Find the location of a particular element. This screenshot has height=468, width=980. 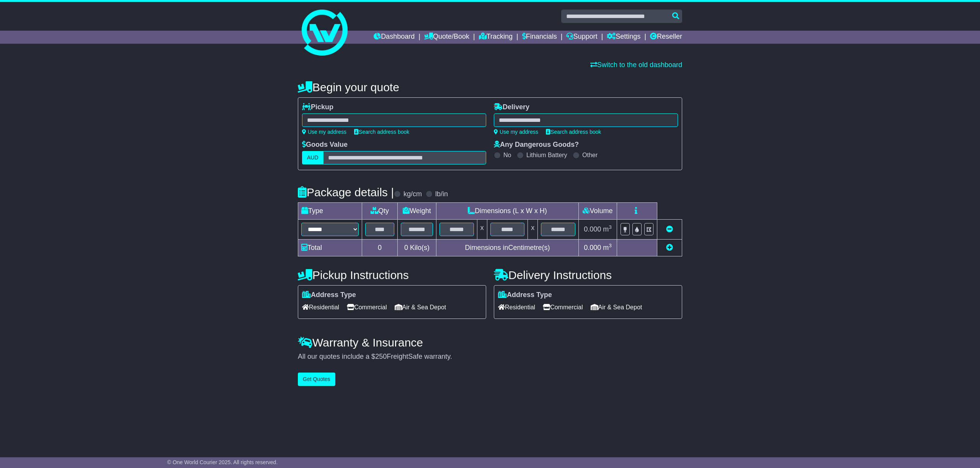

label: Pickup is located at coordinates (318, 107).